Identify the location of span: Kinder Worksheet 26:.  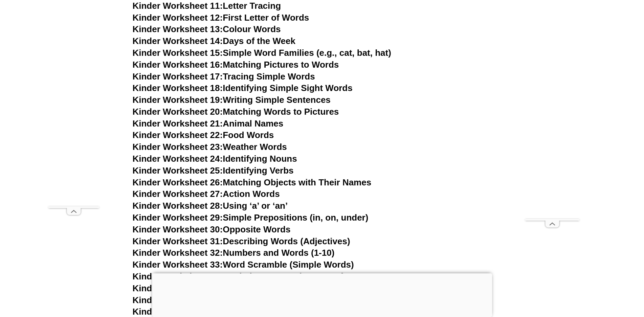
(178, 182).